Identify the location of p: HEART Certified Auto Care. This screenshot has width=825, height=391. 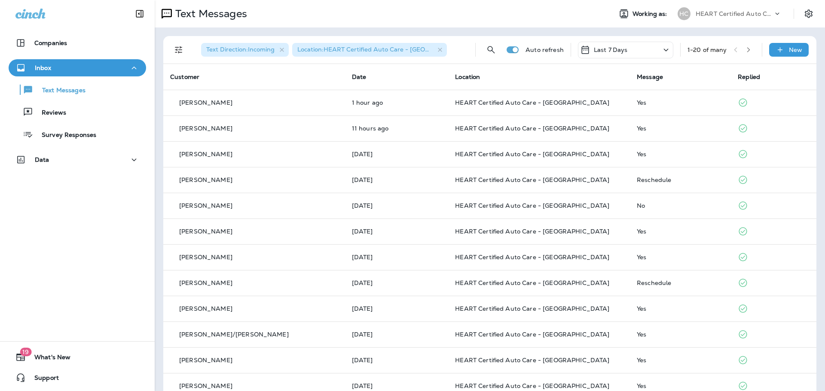
(734, 14).